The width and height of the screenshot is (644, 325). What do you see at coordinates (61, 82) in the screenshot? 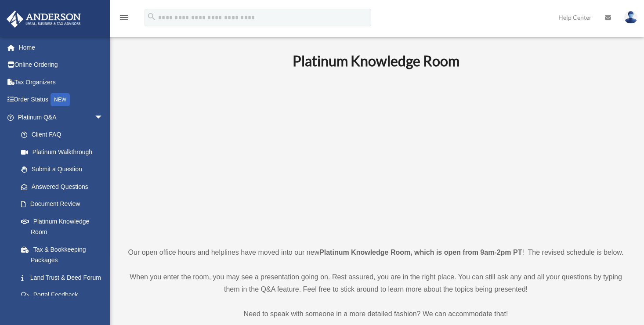
I see `a: Tax Organizers` at bounding box center [61, 82].